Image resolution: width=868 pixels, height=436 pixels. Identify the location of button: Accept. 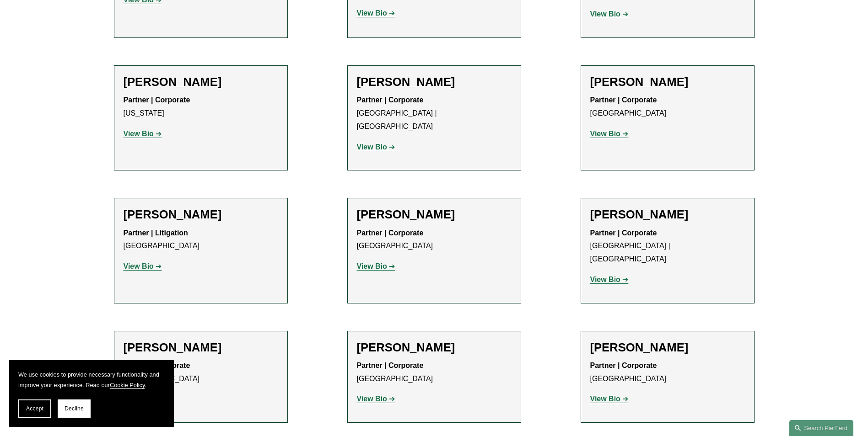
(35, 409).